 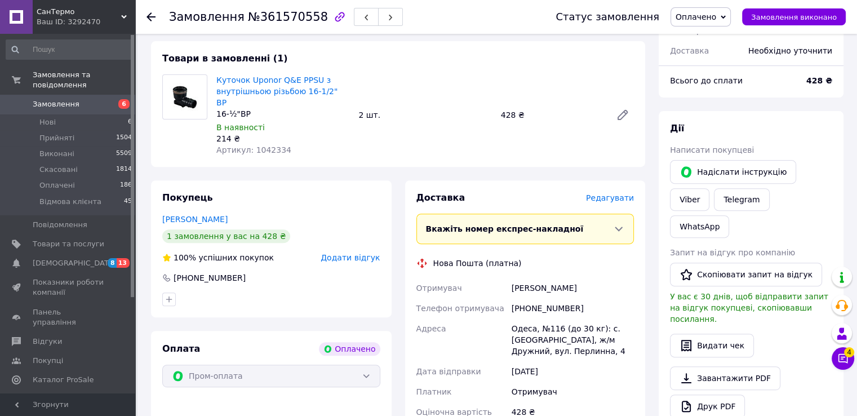 What do you see at coordinates (188, 197) in the screenshot?
I see `span: Покупець` at bounding box center [188, 197].